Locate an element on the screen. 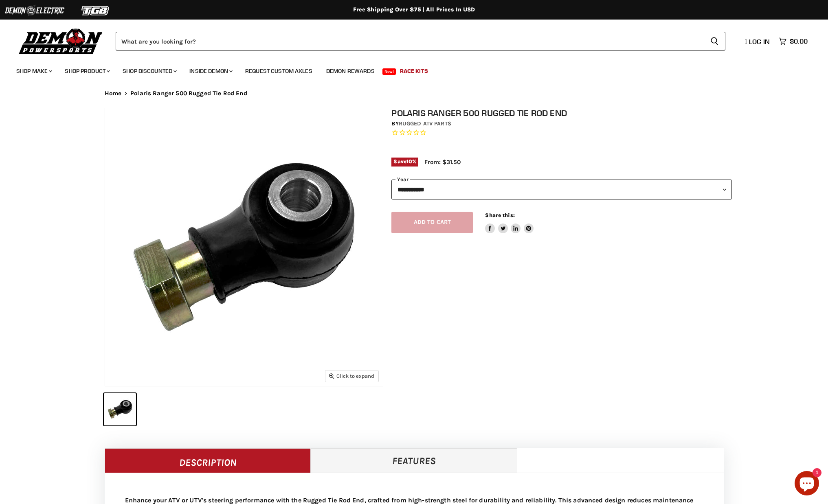  h1: Polaris Ranger 500 Rugged Tie Rod End is located at coordinates (561, 113).